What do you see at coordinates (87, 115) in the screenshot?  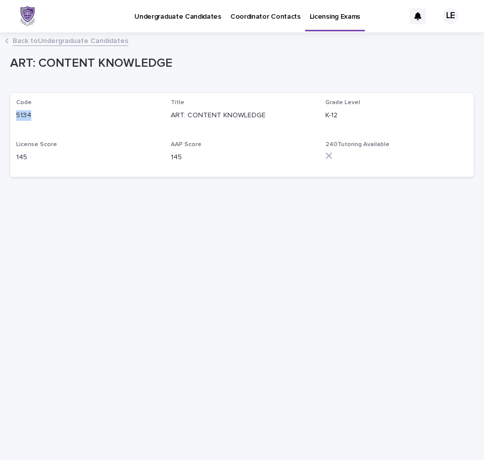 I see `p: 5134` at bounding box center [87, 115].